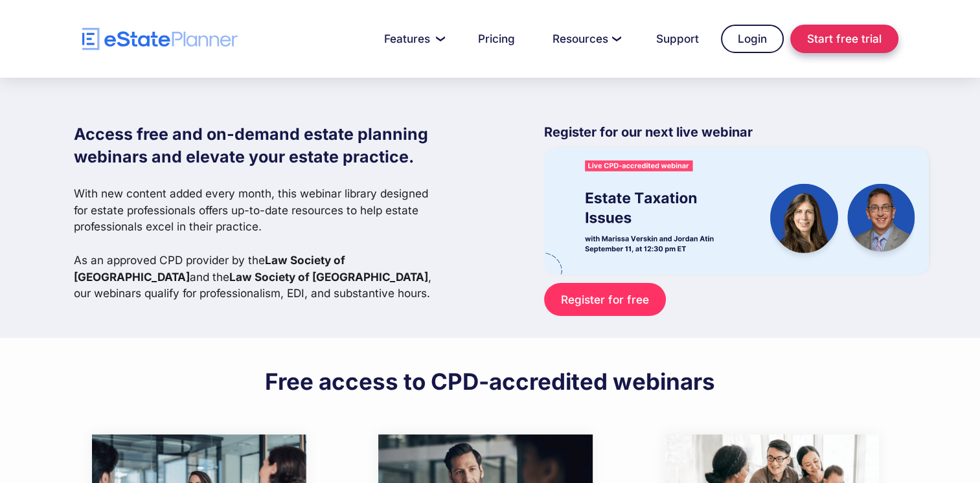 This screenshot has height=483, width=980. Describe the element at coordinates (752, 39) in the screenshot. I see `a: Login` at that location.